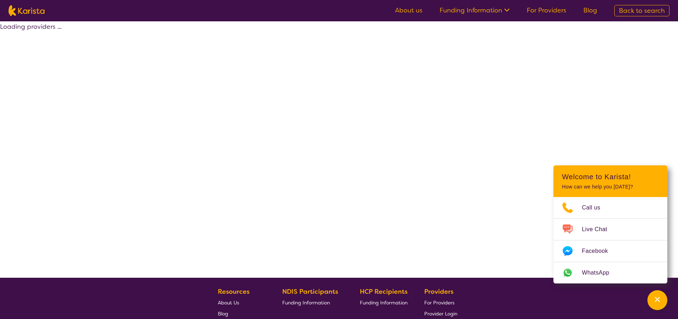 This screenshot has width=678, height=319. Describe the element at coordinates (641, 11) in the screenshot. I see `a: Back to search` at that location.